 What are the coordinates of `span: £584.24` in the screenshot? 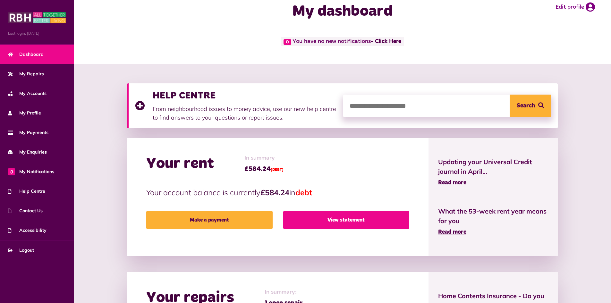 It's located at (264, 169).